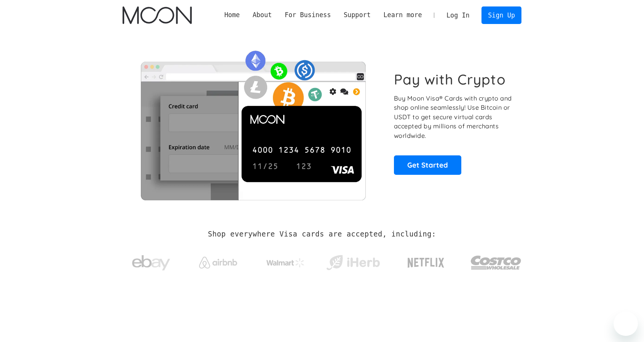  What do you see at coordinates (263, 15) in the screenshot?
I see `div: About` at bounding box center [263, 15].